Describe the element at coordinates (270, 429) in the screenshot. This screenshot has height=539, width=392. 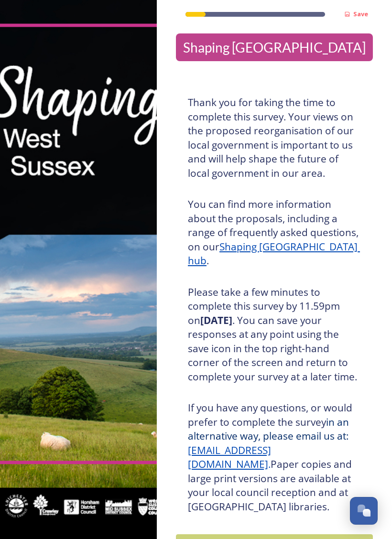
I see `span: in an alternative way, please email us at:` at that location.